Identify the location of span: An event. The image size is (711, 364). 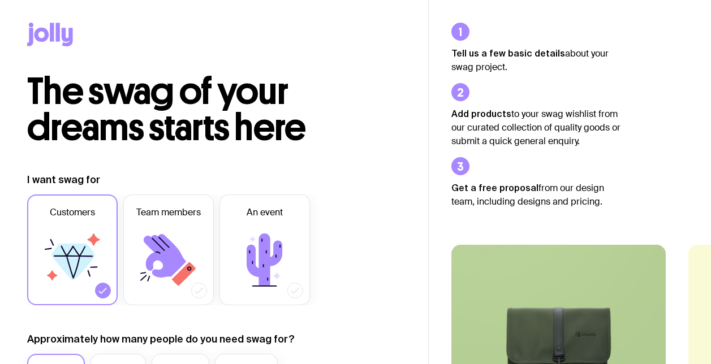
(265, 213).